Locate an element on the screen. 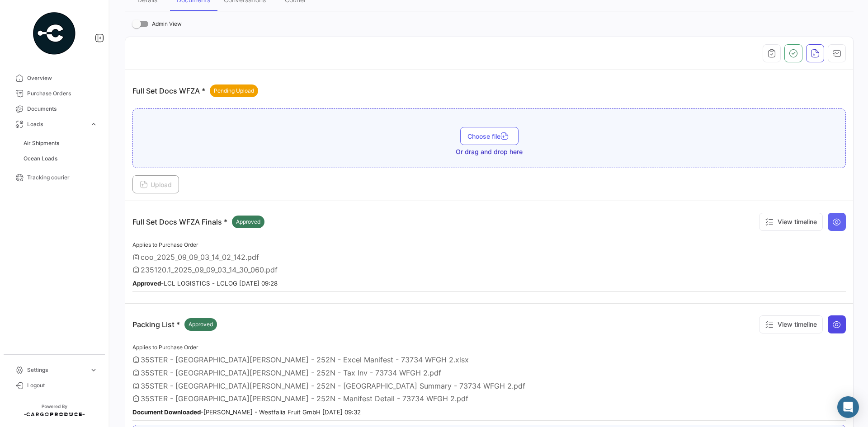 The width and height of the screenshot is (868, 427). span: Purchase Orders is located at coordinates (62, 94).